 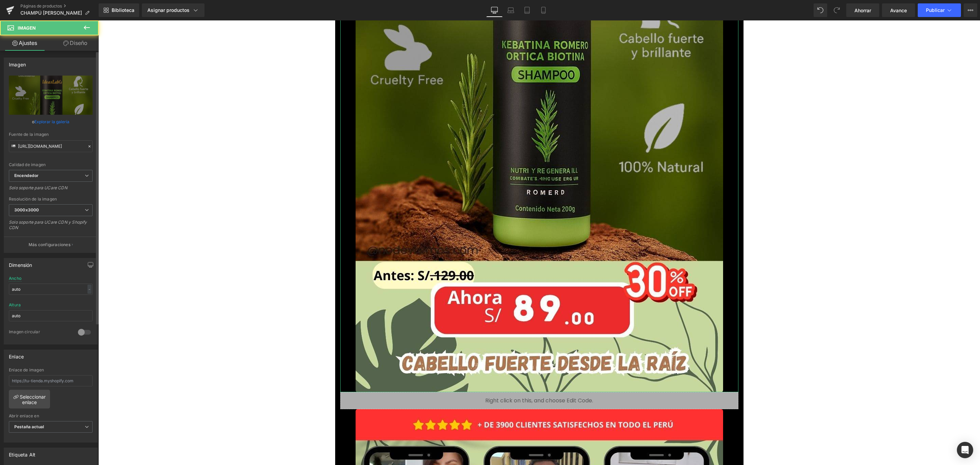 What do you see at coordinates (59, 6) in the screenshot?
I see `a: Páginas de productos` at bounding box center [59, 6].